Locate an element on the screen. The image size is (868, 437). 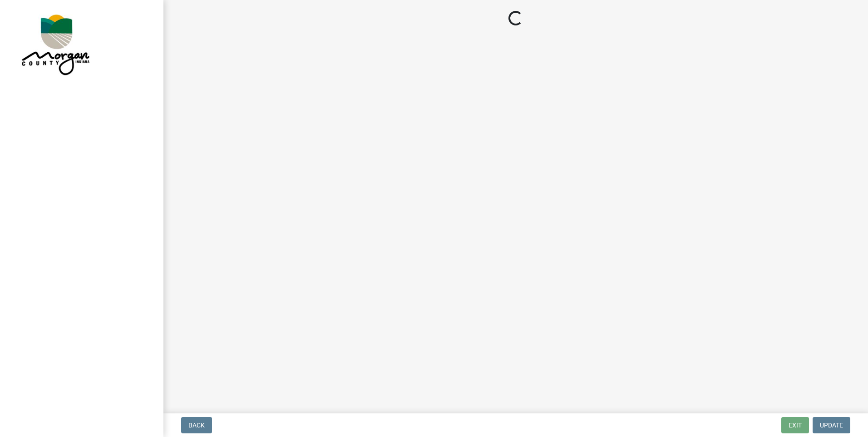
span: Back is located at coordinates (196, 425).